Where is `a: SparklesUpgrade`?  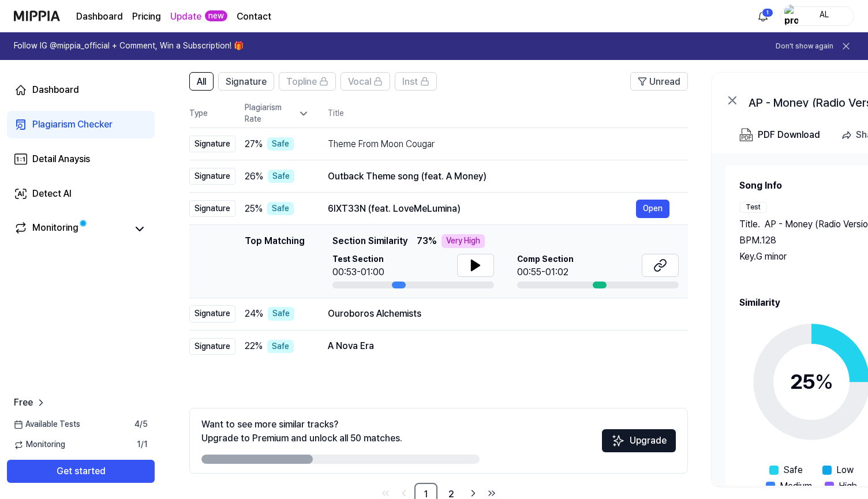
a: SparklesUpgrade is located at coordinates (639, 444).